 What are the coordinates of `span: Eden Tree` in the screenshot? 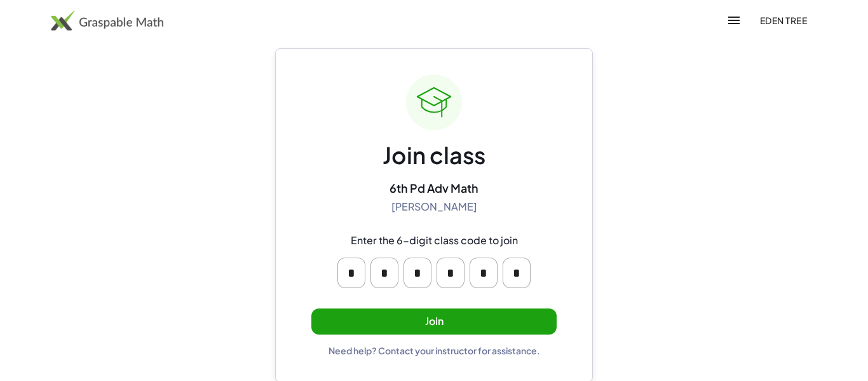 It's located at (783, 20).